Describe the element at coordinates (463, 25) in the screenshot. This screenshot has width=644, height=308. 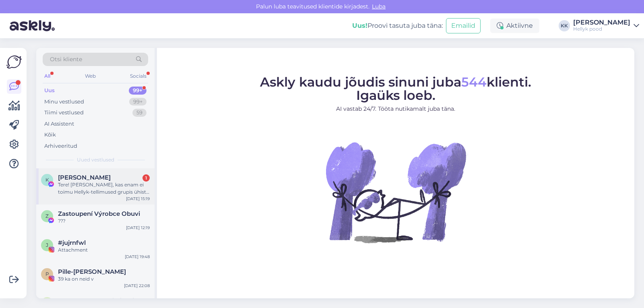
I see `button: Emailid` at that location.